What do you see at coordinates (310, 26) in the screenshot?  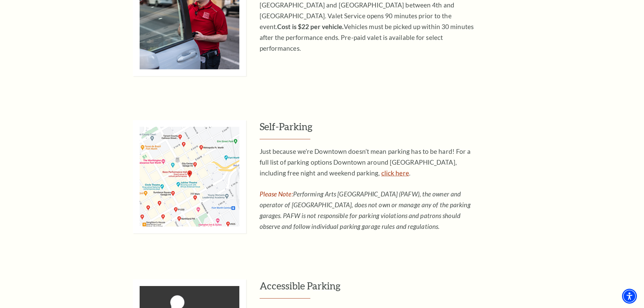 I see `strong: Cost is $22 per vehicle.` at bounding box center [310, 26].